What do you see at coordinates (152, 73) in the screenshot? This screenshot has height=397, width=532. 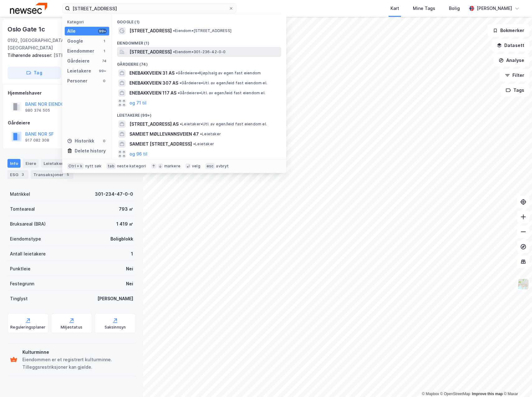 I see `span: ENEBAKKVEIEN 31 AS` at bounding box center [152, 73].